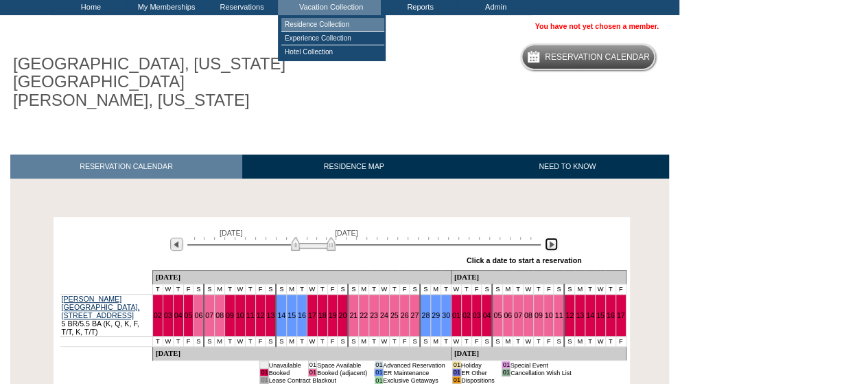 This screenshot has width=868, height=384. What do you see at coordinates (540, 372) in the screenshot?
I see `td: Cancellation Wish List` at bounding box center [540, 372].